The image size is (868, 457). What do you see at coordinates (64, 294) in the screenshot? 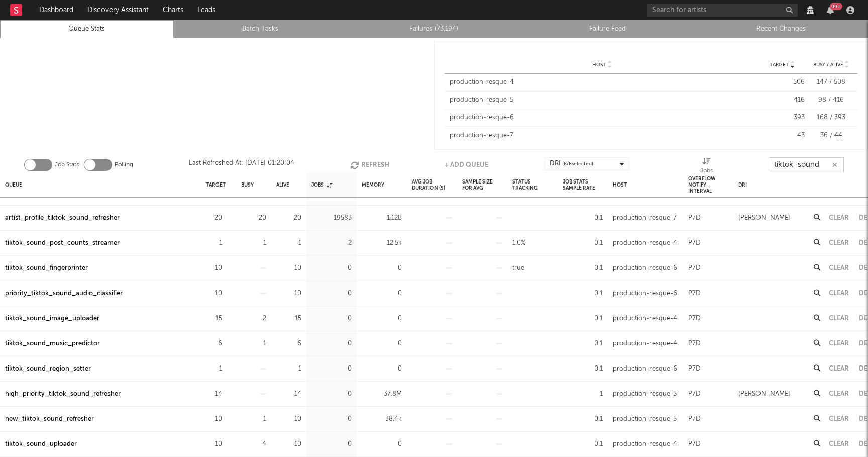
I see `a: priority_tiktok_sound_audio_classifier` at bounding box center [64, 294].